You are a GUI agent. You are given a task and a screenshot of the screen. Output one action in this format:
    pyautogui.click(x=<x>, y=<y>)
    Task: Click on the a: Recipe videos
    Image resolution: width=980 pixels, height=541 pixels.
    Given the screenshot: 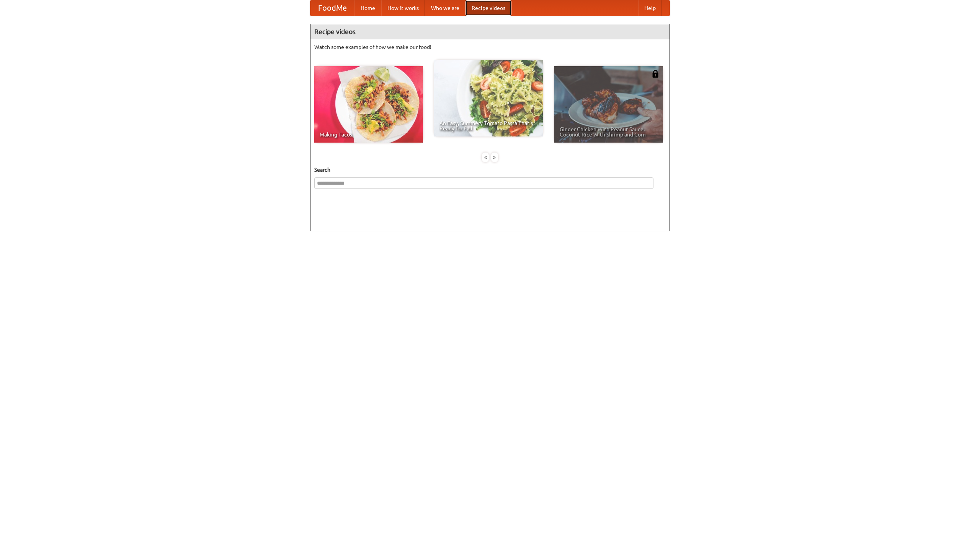 What is the action you would take?
    pyautogui.click(x=489, y=8)
    